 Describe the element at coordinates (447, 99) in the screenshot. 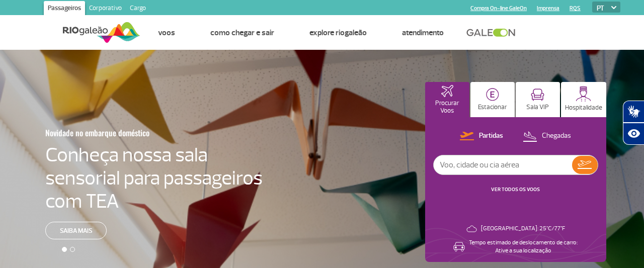

I see `button: Procurar Voos` at that location.